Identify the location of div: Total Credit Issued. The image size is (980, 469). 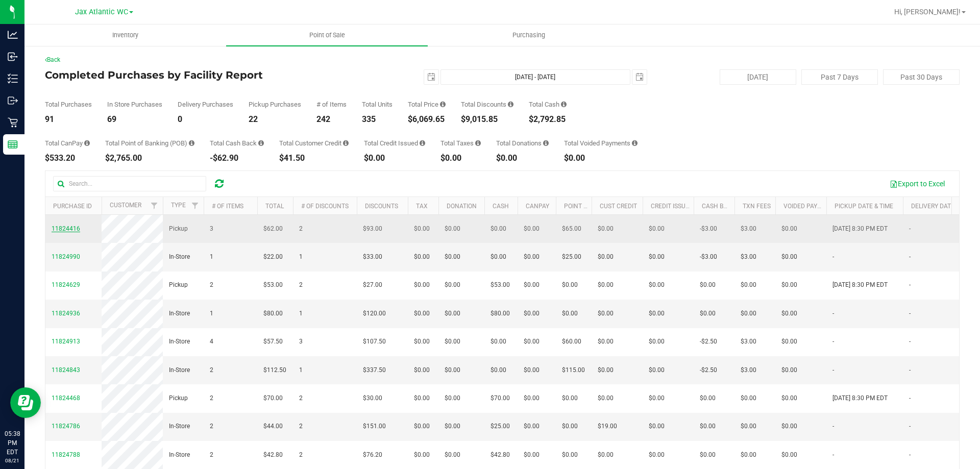
(394, 143).